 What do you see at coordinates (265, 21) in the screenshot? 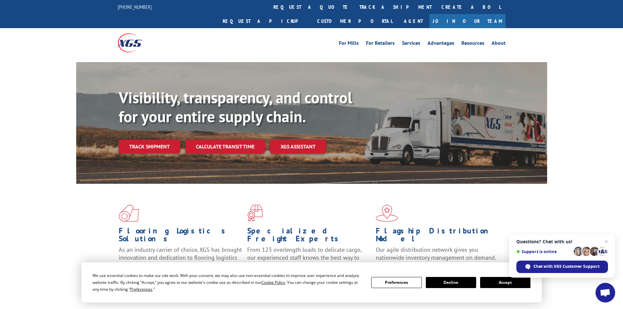
I see `a: Request a pickup` at bounding box center [265, 21].